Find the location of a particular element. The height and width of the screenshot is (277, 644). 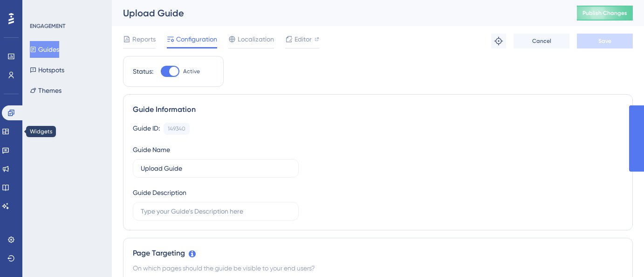

span: Cancel is located at coordinates (542, 41).